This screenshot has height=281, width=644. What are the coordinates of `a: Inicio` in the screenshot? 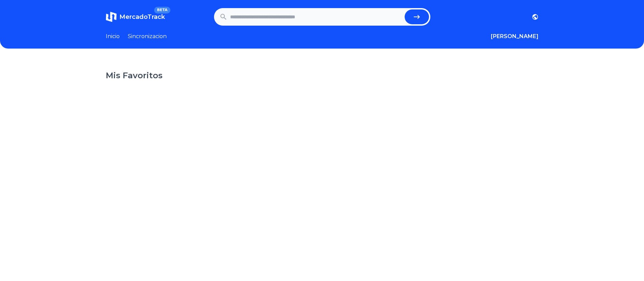 It's located at (113, 36).